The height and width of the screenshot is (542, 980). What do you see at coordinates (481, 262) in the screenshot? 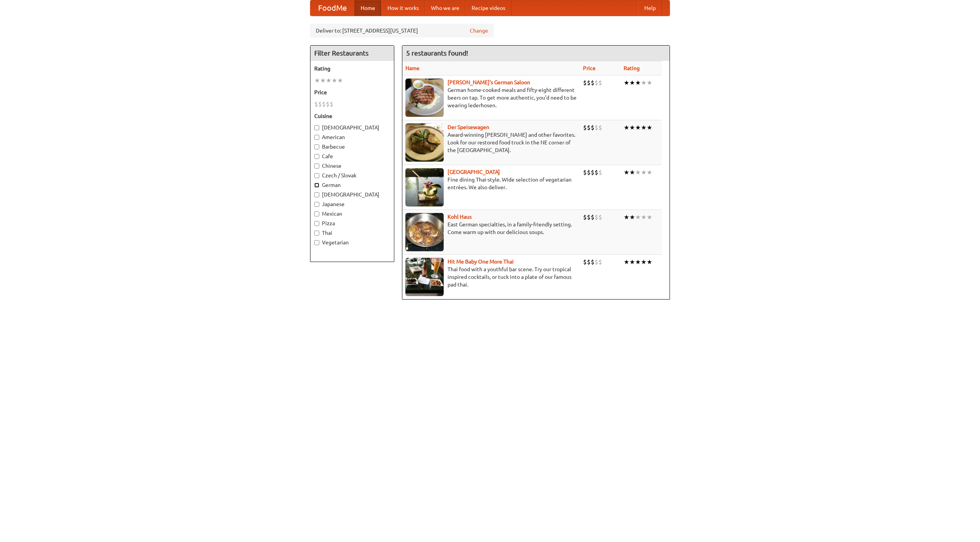
I see `a: Hit Me Baby One More Thai` at bounding box center [481, 262].